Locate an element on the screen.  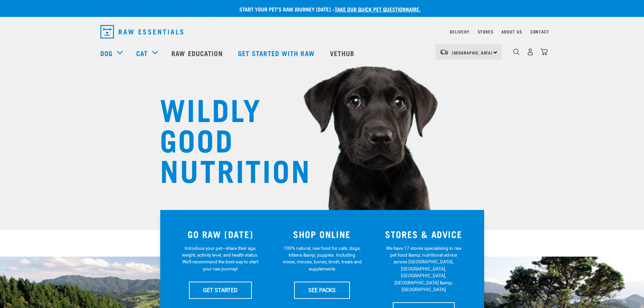
a: Stores is located at coordinates (486, 32).